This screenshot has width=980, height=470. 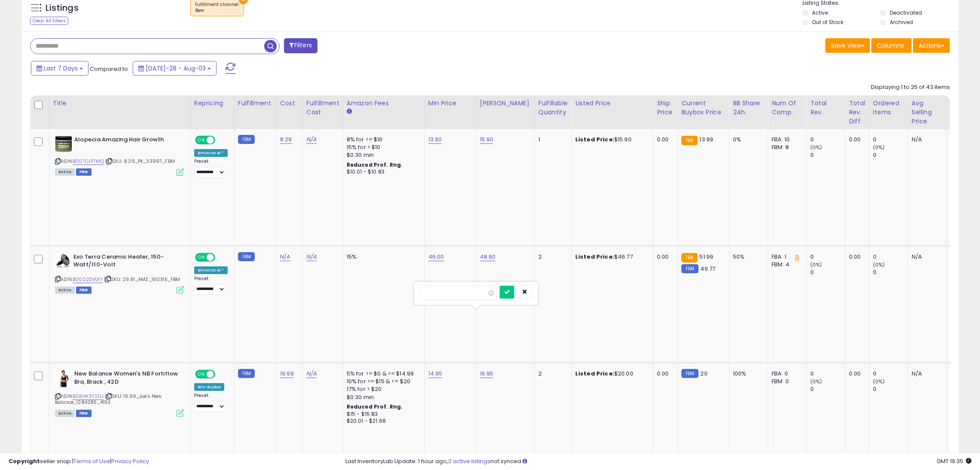 I want to click on a: 13.90, so click(x=435, y=139).